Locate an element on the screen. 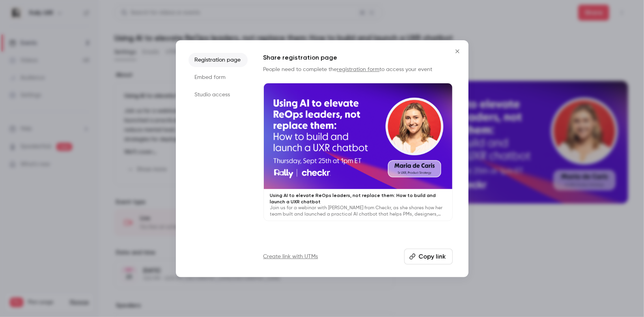  p: Using AI to elevate ReOps leaders, not replace them: How to build and launch a UXR chatbot is located at coordinates (358, 198).